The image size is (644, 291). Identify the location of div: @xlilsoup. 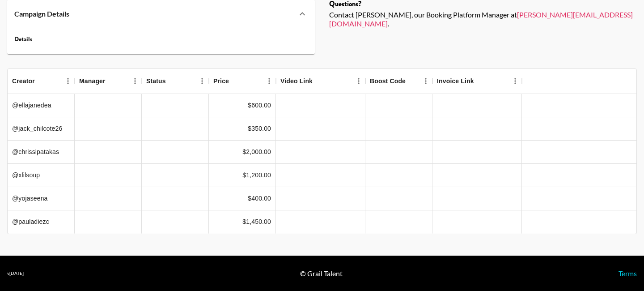
(41, 175).